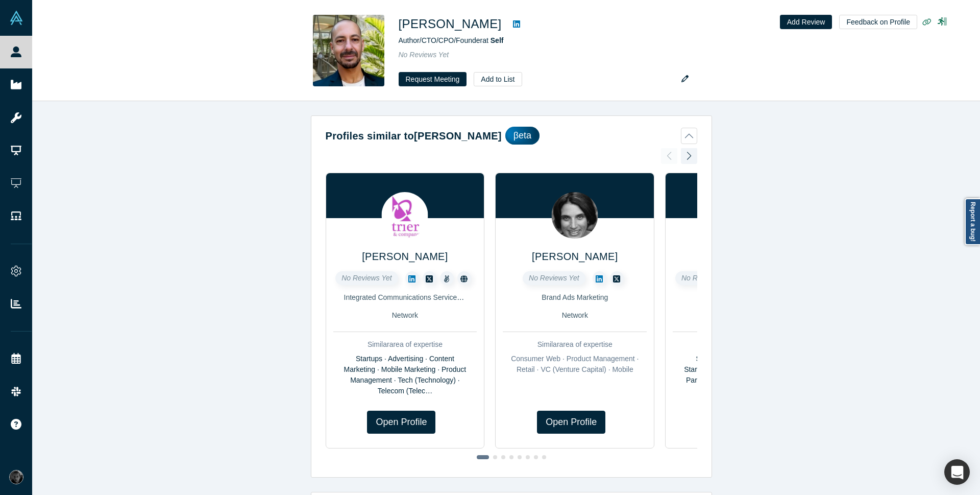 The height and width of the screenshot is (495, 980). Describe the element at coordinates (17, 477) in the screenshot. I see `img: Rami Chousein's Account` at that location.